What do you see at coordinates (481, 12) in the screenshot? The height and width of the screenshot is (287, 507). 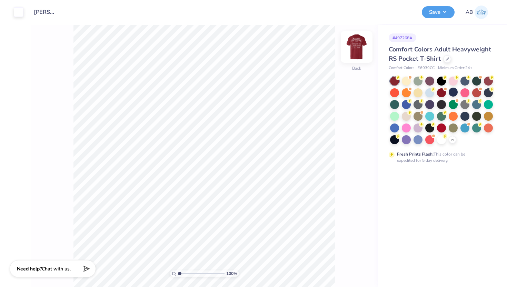 I see `img: Addie Brown` at bounding box center [481, 12].